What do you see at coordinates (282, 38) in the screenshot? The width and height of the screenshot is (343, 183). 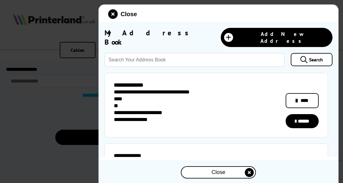 I see `span: Add New Address` at bounding box center [282, 38].